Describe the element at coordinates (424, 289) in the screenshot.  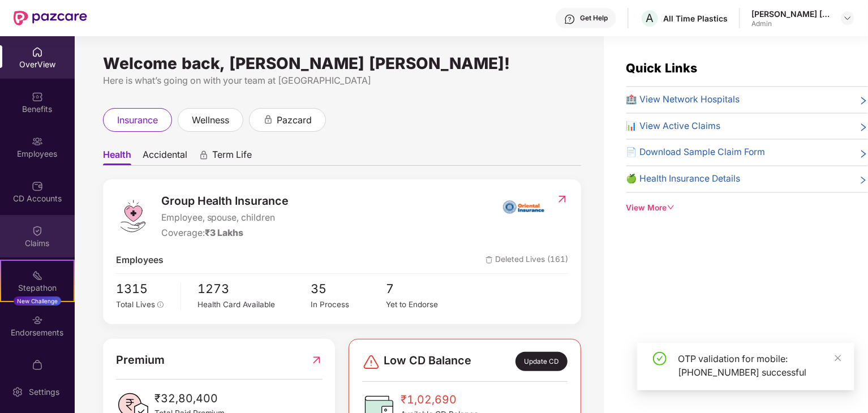
I see `span: 7` at that location.